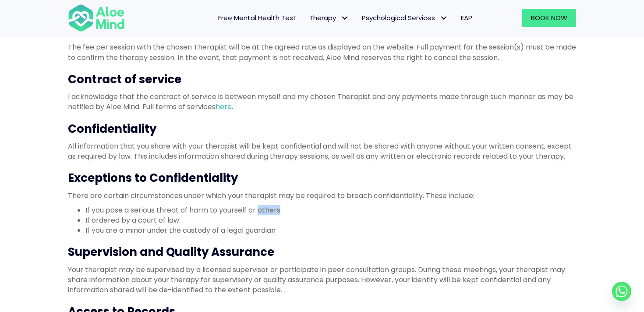 The image size is (644, 312). What do you see at coordinates (322, 102) in the screenshot?
I see `p: I acknowledge that the contract of service is between myself and my chosen Therapist and any paym...` at bounding box center [322, 102].